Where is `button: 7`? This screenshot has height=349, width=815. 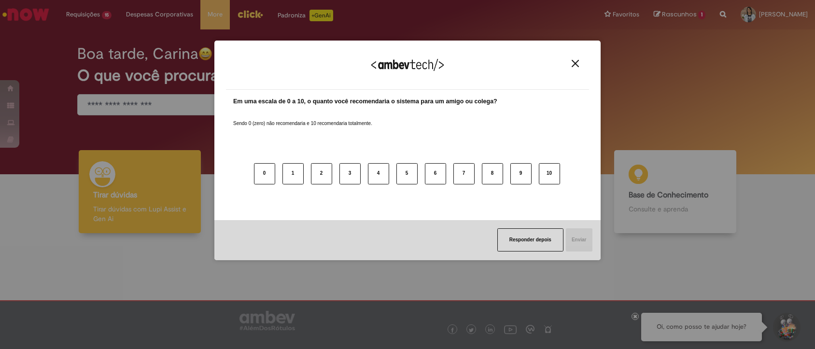 button: 7 is located at coordinates (464, 174).